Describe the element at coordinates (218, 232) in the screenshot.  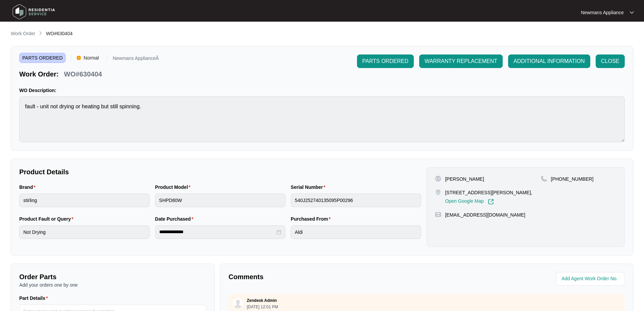
I see `input: Date Purchased` at that location.